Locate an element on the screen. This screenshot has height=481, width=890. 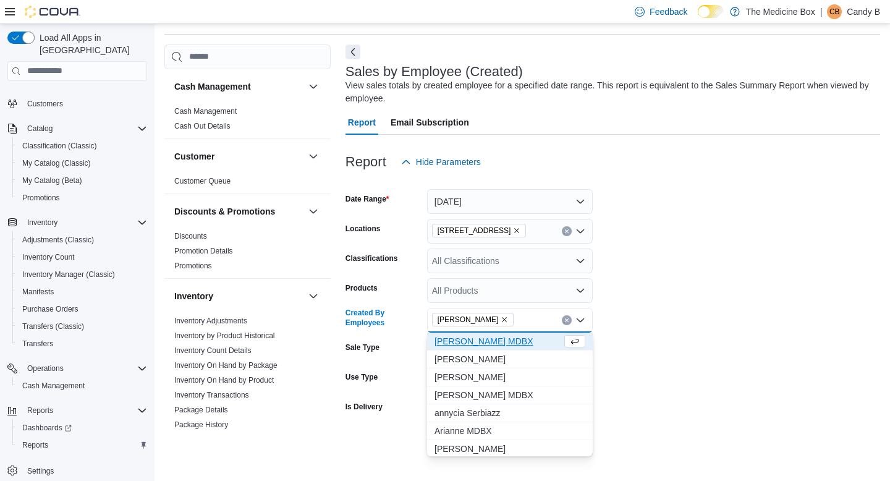
button: Adjustments (Classic) is located at coordinates (82, 240).